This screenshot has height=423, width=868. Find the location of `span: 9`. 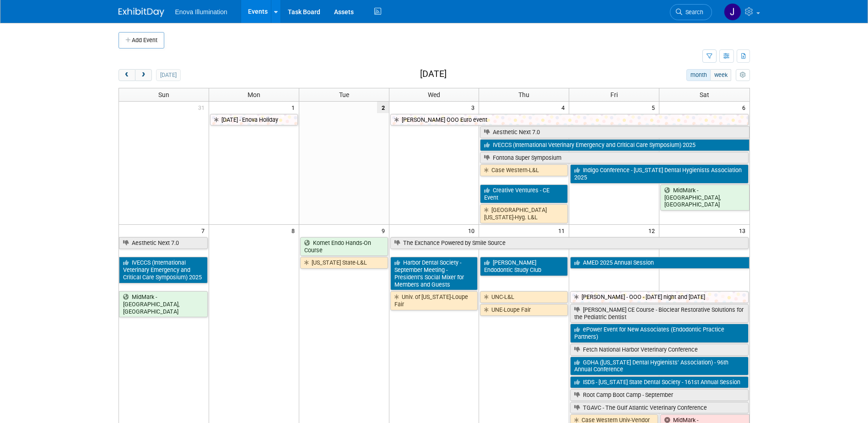

span: 9 is located at coordinates (384, 230).